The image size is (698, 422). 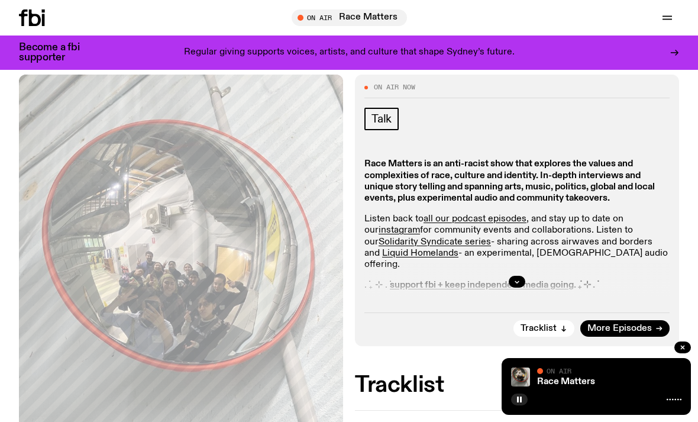 What do you see at coordinates (349, 18) in the screenshot?
I see `button: On AirRace Matters` at bounding box center [349, 18].